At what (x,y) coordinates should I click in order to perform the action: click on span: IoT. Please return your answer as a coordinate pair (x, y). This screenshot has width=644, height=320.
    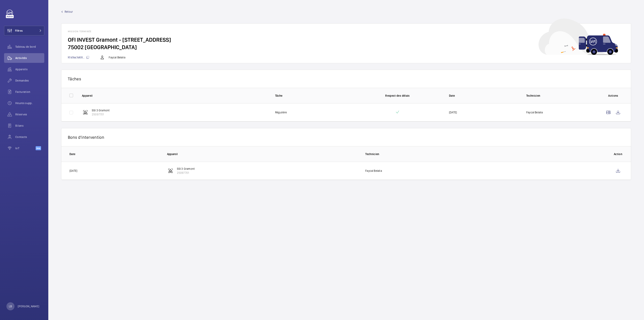
    Looking at the image, I should click on (25, 148).